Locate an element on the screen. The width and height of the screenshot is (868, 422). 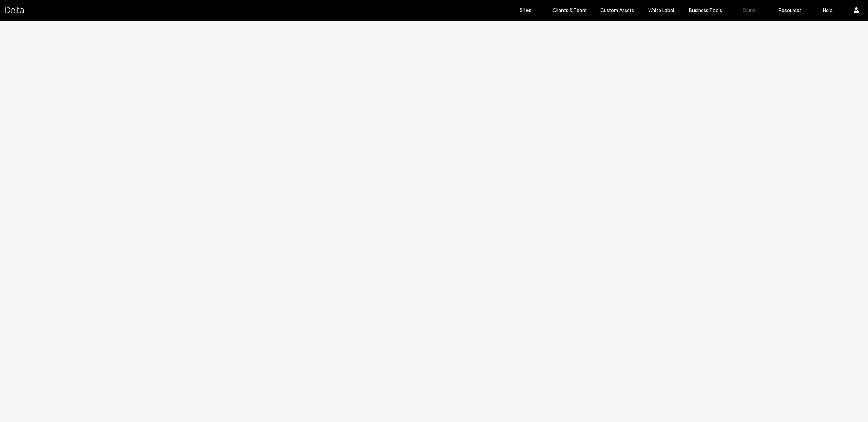
label: Clients & Team is located at coordinates (569, 10).